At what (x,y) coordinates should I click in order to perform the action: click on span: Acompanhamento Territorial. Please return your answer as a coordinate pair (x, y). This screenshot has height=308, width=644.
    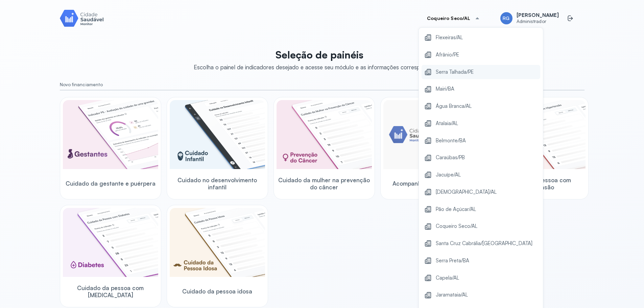
    Looking at the image, I should click on (431, 183).